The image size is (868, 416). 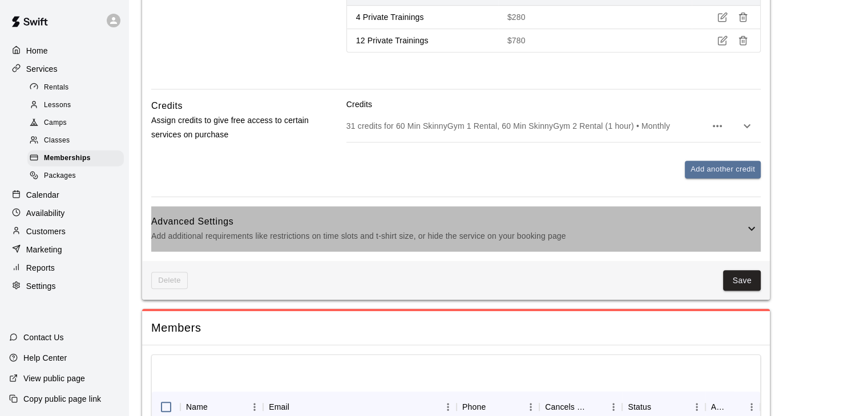 What do you see at coordinates (64, 268) in the screenshot?
I see `a: Reports` at bounding box center [64, 268].